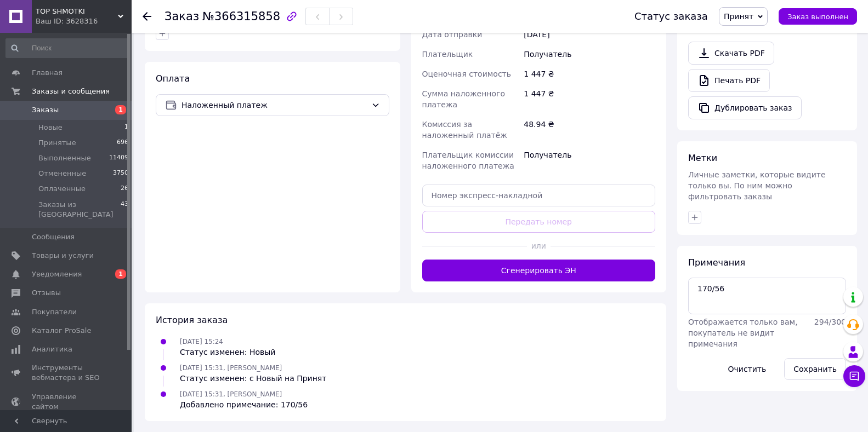  I want to click on span: Отзывы, so click(46, 293).